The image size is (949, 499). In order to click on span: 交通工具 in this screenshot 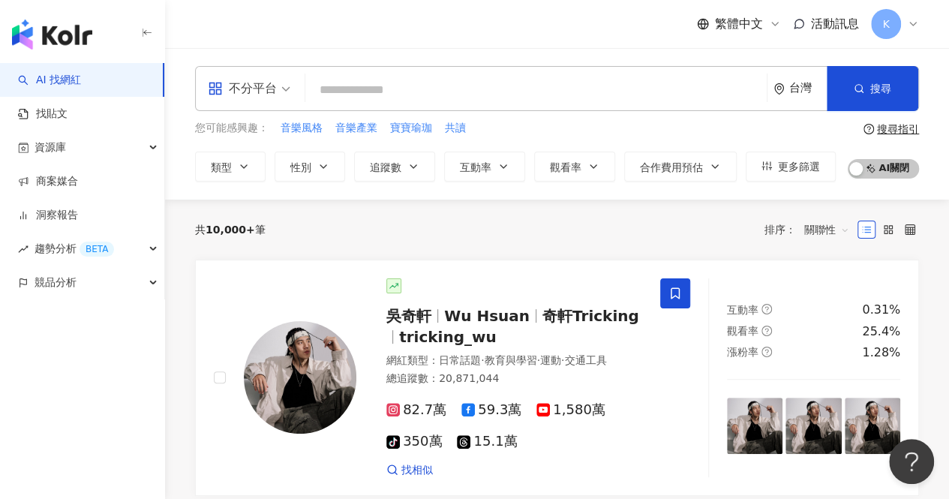, I will do `click(585, 360)`.